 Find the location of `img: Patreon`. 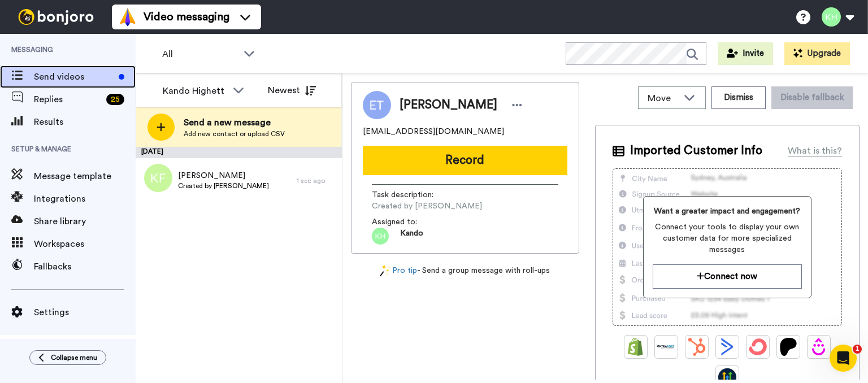

img: Patreon is located at coordinates (788, 347).